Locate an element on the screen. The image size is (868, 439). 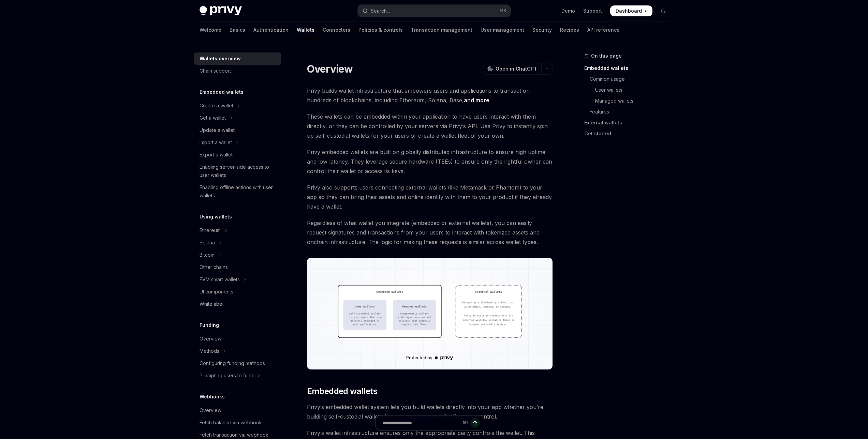
a: Embedded wallets is located at coordinates (629, 68).